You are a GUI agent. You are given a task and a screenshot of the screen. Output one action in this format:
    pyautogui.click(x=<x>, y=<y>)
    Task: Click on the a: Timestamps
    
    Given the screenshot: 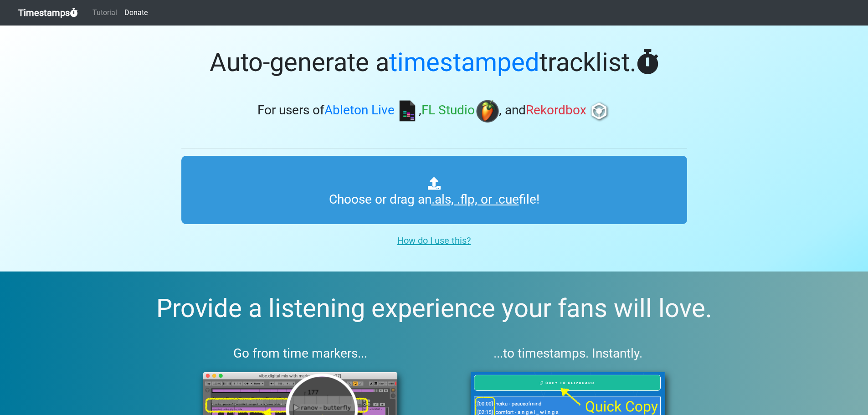 What is the action you would take?
    pyautogui.click(x=48, y=13)
    